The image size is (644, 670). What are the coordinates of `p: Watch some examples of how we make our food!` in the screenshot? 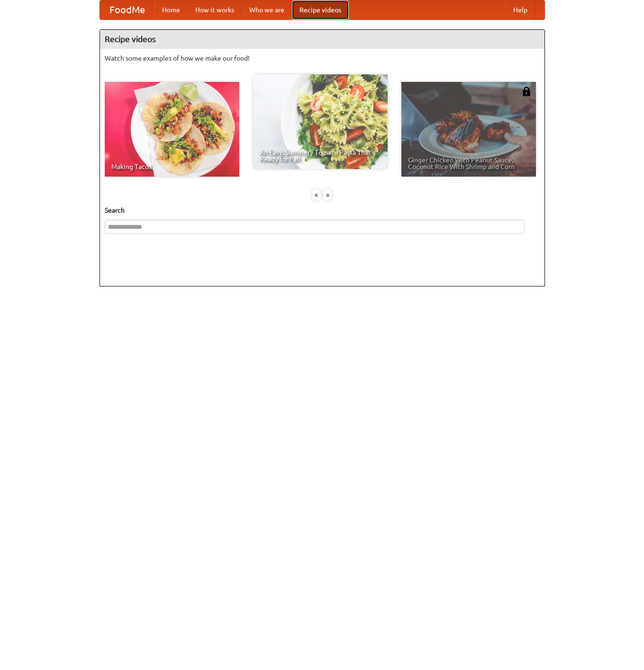 It's located at (322, 58).